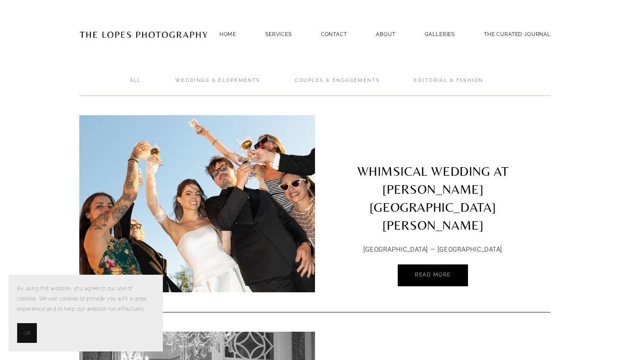  Describe the element at coordinates (197, 204) in the screenshot. I see `img: WHIMSICAL WEDDING AT PALÁCIO DE TANCOS LISBON` at that location.